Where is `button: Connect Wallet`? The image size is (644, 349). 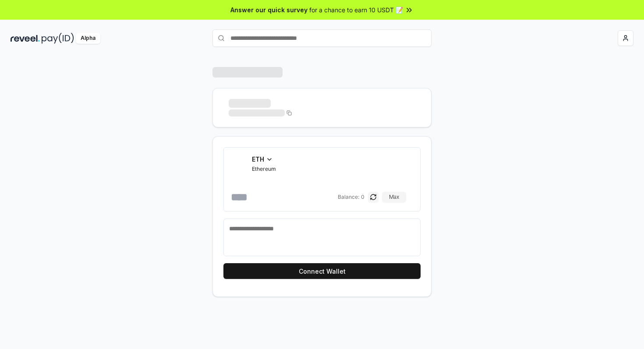
button: Connect Wallet is located at coordinates (322, 271).